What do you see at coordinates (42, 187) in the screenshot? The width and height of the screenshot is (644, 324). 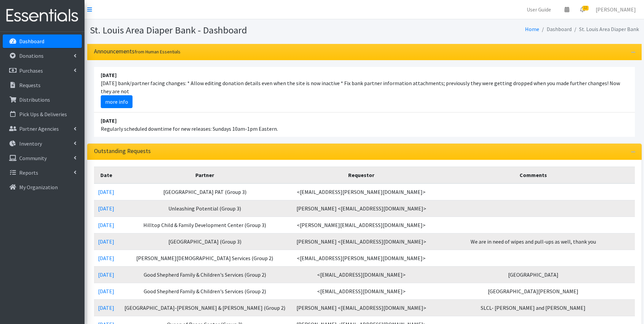 I see `a: My Organization` at bounding box center [42, 187].